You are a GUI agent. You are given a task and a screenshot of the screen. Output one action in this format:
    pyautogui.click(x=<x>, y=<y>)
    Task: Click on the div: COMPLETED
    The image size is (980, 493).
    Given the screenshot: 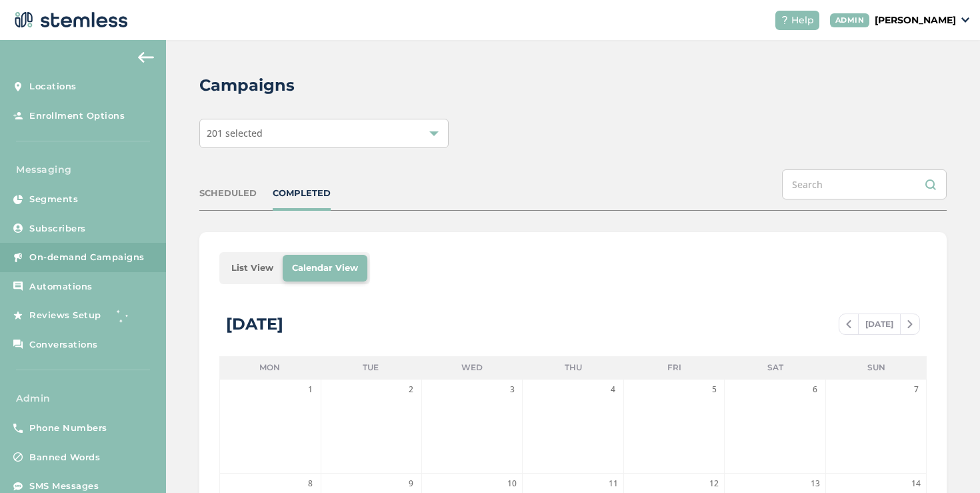 What is the action you would take?
    pyautogui.click(x=302, y=194)
    